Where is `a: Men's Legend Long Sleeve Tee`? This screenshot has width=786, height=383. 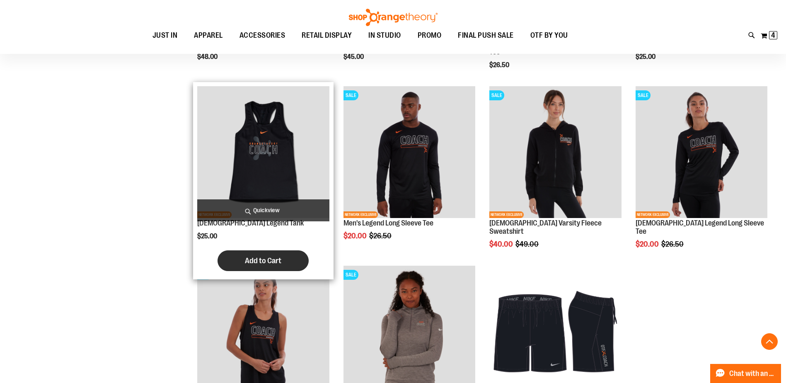
a: Men's Legend Long Sleeve Tee is located at coordinates (388, 223).